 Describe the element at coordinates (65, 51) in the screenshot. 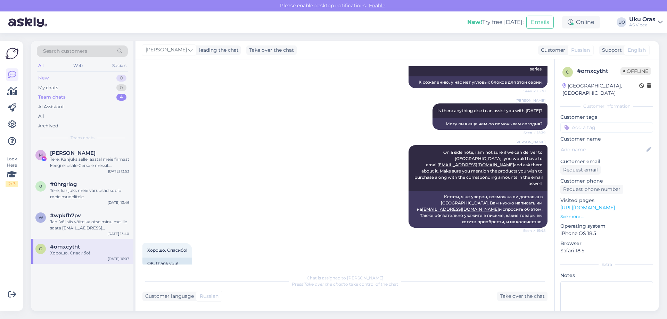

I see `span: Search customers` at that location.